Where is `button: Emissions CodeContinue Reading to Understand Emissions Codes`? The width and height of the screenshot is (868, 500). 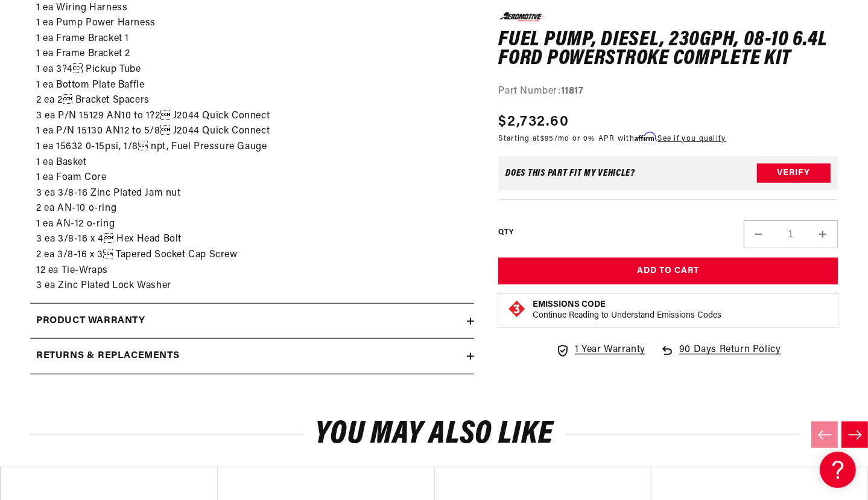 button: Emissions CodeContinue Reading to Understand Emissions Codes is located at coordinates (627, 310).